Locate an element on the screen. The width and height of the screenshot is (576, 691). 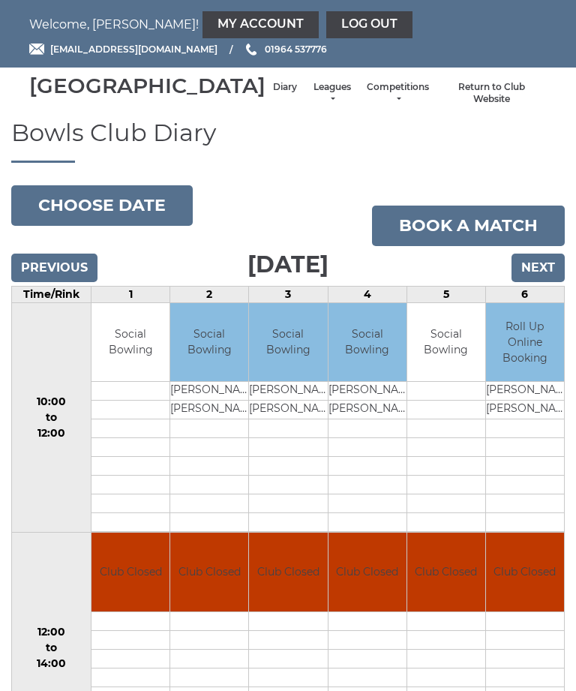
h1: Bowls Club Diary is located at coordinates (288, 141).